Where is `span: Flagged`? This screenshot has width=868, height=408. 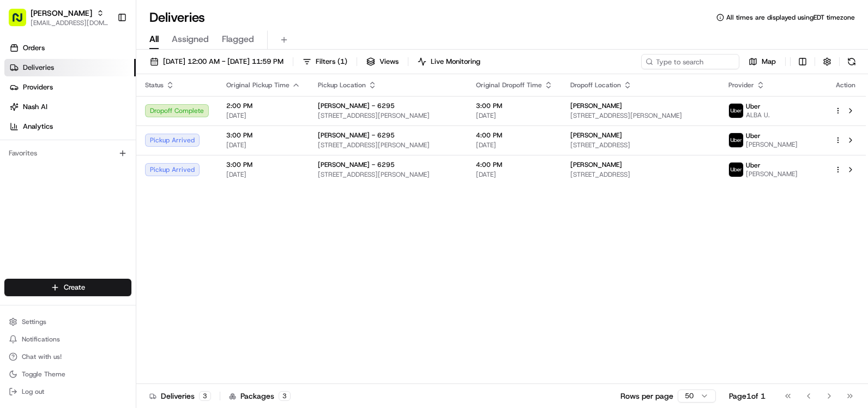 span: Flagged is located at coordinates (238, 39).